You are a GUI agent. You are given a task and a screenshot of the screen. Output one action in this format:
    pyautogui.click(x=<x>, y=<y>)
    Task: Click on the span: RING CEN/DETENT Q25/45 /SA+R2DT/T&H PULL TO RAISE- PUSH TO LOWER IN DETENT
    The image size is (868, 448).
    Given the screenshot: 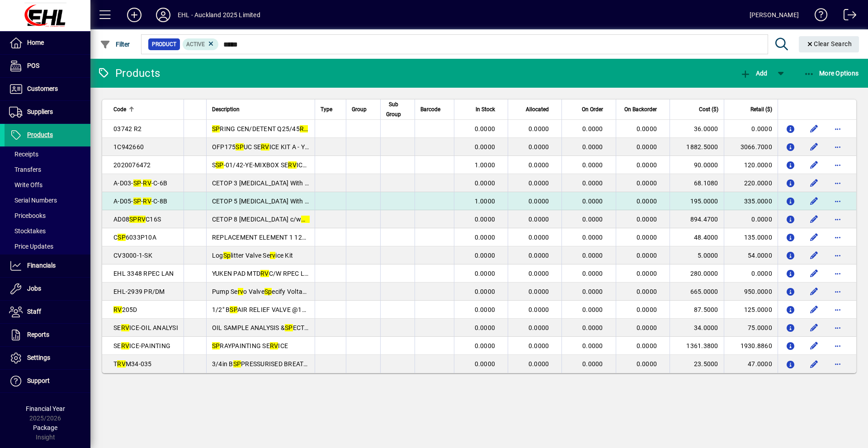 What is the action you would take?
    pyautogui.click(x=349, y=129)
    